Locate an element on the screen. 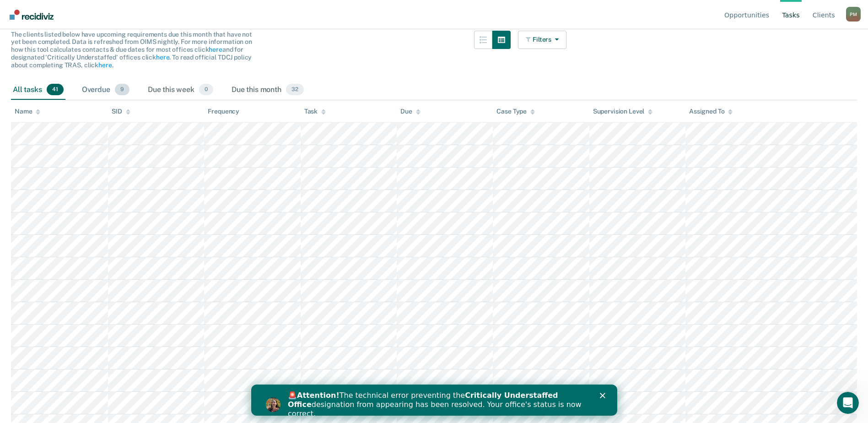 The width and height of the screenshot is (868, 423). div: Close is located at coordinates (353, 11).